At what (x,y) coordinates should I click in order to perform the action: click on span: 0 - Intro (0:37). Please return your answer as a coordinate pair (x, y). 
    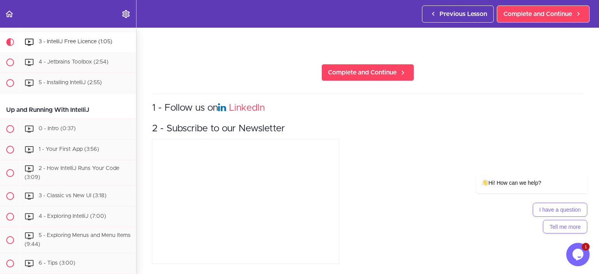
    Looking at the image, I should click on (57, 129).